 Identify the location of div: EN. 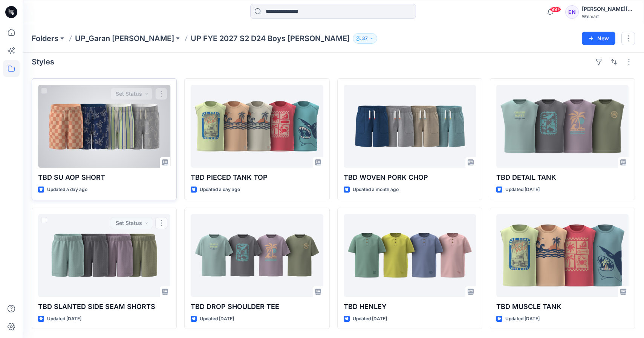
(572, 12).